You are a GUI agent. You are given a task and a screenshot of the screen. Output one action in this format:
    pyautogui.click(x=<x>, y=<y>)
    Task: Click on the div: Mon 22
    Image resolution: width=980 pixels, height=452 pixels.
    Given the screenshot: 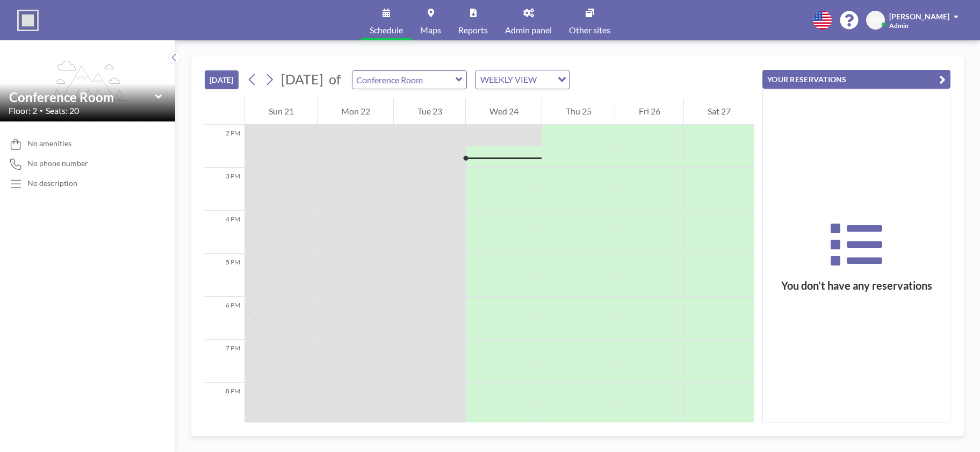 What is the action you would take?
    pyautogui.click(x=355, y=111)
    